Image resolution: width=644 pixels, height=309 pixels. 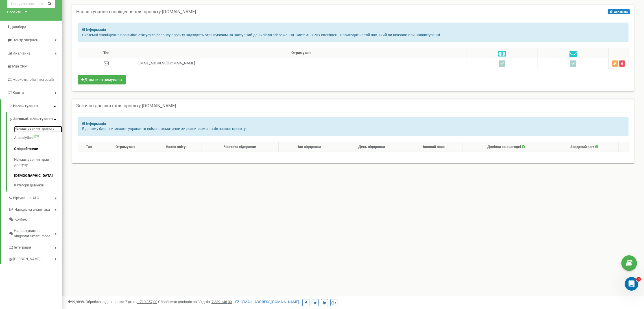 I want to click on button: Допомога, so click(x=619, y=12).